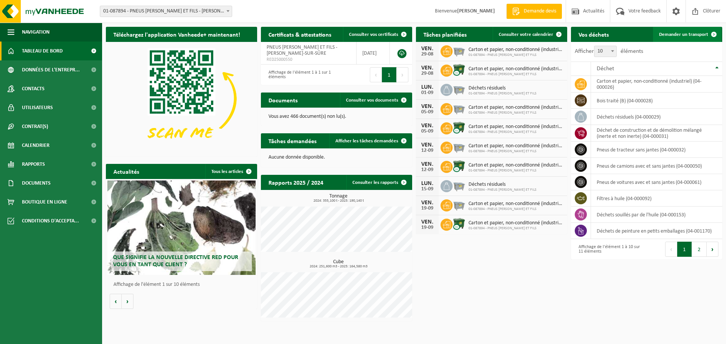 The image size is (726, 344). What do you see at coordinates (379, 183) in the screenshot?
I see `a: Consulter les rapports` at bounding box center [379, 183].